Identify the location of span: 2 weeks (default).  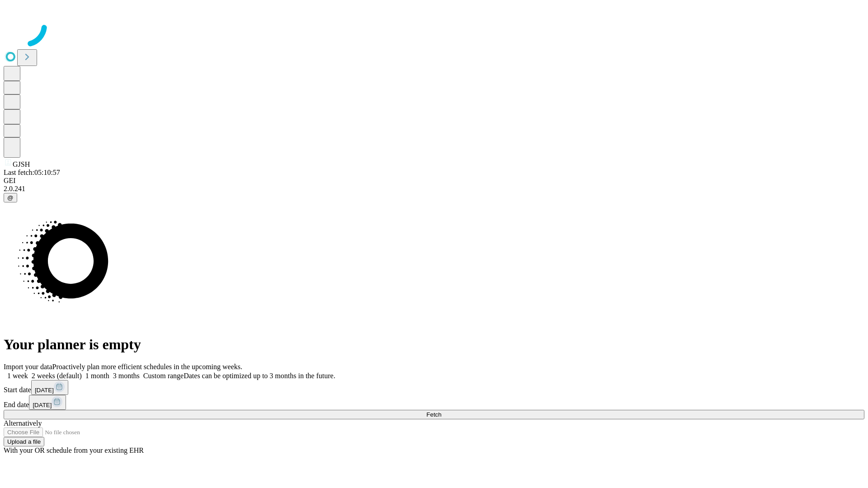
(56, 376).